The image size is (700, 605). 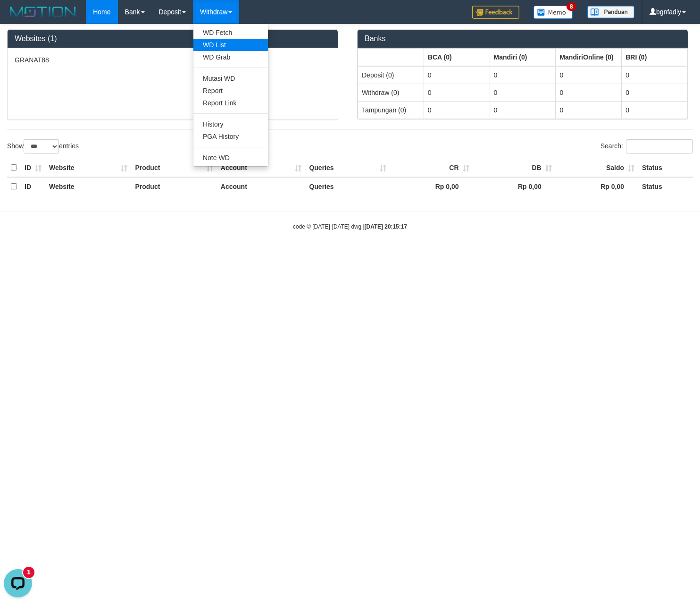 What do you see at coordinates (231, 45) in the screenshot?
I see `a: WD List` at bounding box center [231, 45].